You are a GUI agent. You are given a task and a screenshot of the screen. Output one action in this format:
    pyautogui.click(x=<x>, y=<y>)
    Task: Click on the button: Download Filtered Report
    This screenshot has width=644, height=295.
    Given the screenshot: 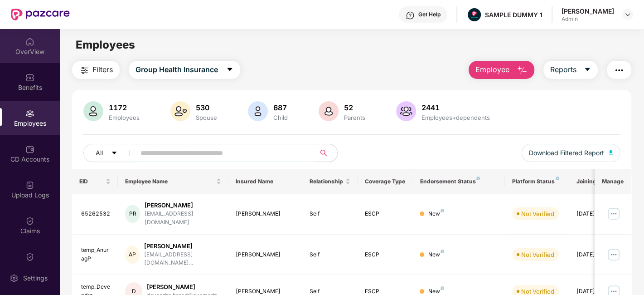 What is the action you would take?
    pyautogui.click(x=571, y=153)
    